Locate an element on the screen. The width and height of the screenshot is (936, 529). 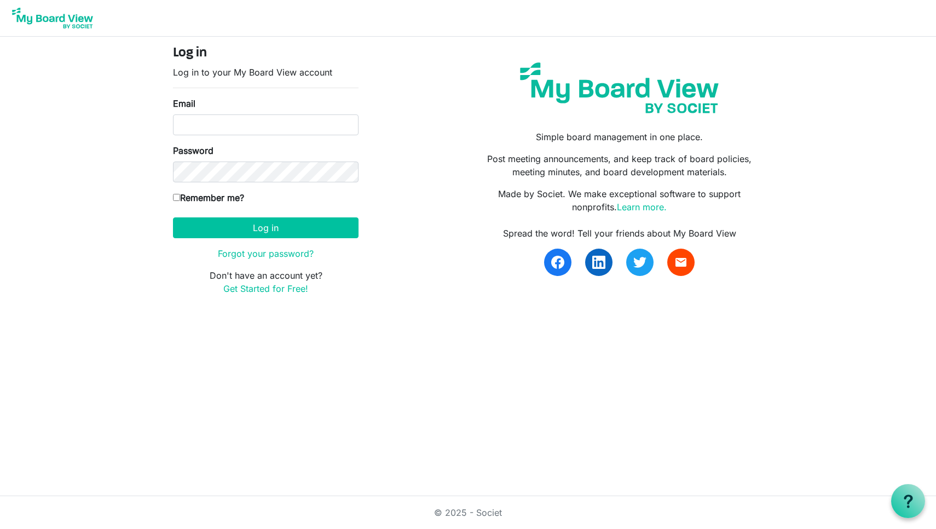
p: Simple board management in one place. is located at coordinates (619, 137).